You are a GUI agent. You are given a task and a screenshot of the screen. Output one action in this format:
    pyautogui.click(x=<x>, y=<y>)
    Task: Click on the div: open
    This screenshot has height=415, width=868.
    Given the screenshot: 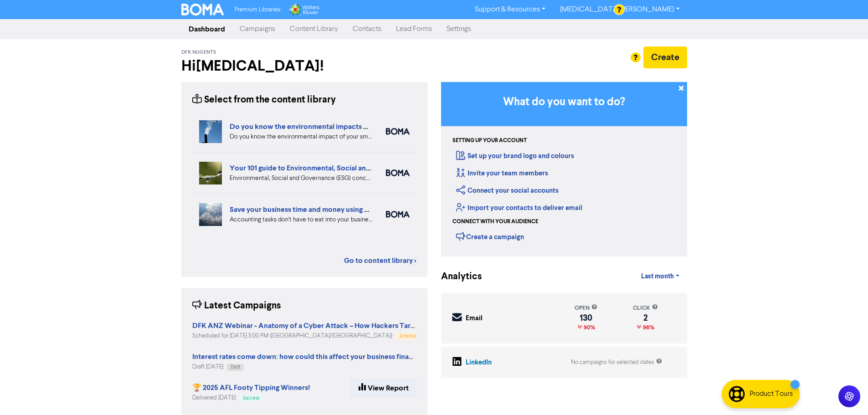 What is the action you would take?
    pyautogui.click(x=586, y=308)
    